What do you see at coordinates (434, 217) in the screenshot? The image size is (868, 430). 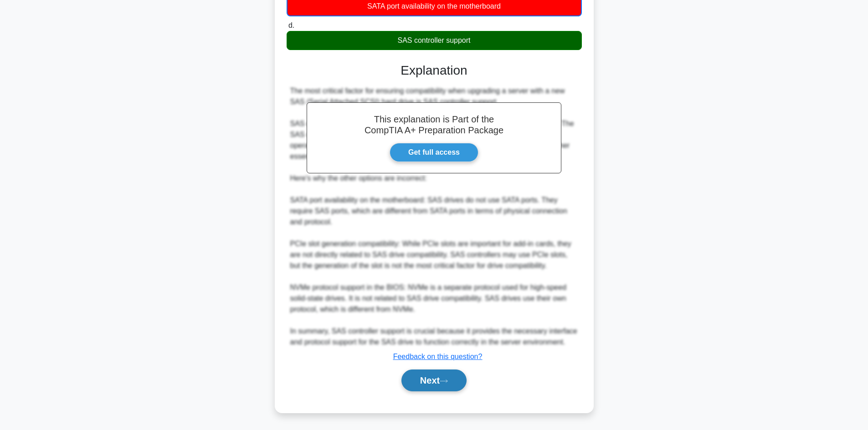 I see `div: The most critical factor for ensuring compatibility when upgrading a server with a new SAS (Seria...` at bounding box center [434, 217].